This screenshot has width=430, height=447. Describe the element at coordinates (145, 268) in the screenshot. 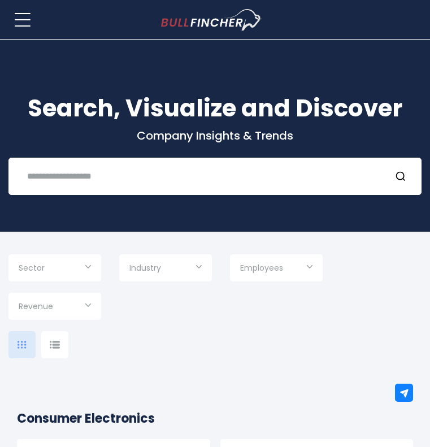

I see `span: Industry` at that location.